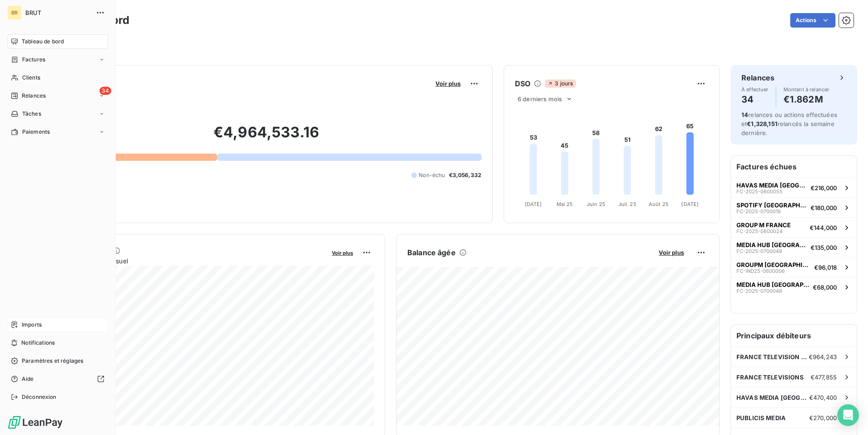 Image resolution: width=868 pixels, height=435 pixels. I want to click on span: €68,000, so click(824, 287).